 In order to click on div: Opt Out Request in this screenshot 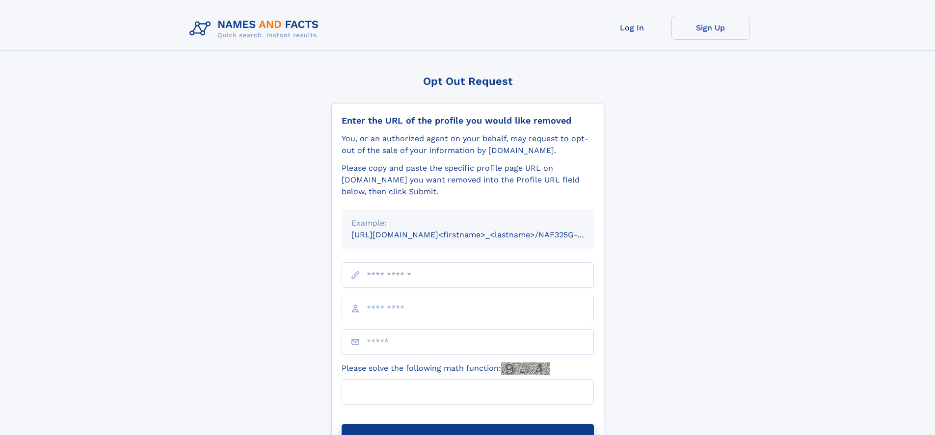, I will do `click(468, 81)`.